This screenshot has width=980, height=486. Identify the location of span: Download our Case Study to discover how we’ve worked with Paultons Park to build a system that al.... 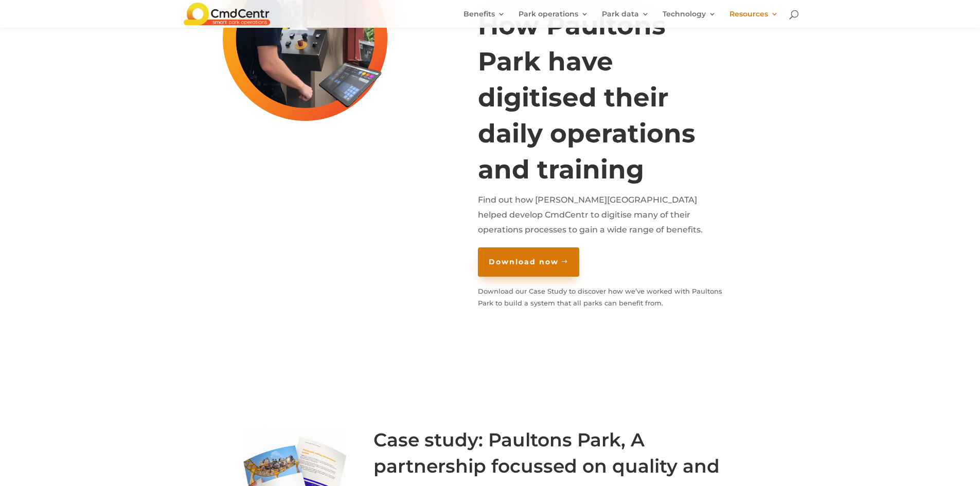
(600, 297).